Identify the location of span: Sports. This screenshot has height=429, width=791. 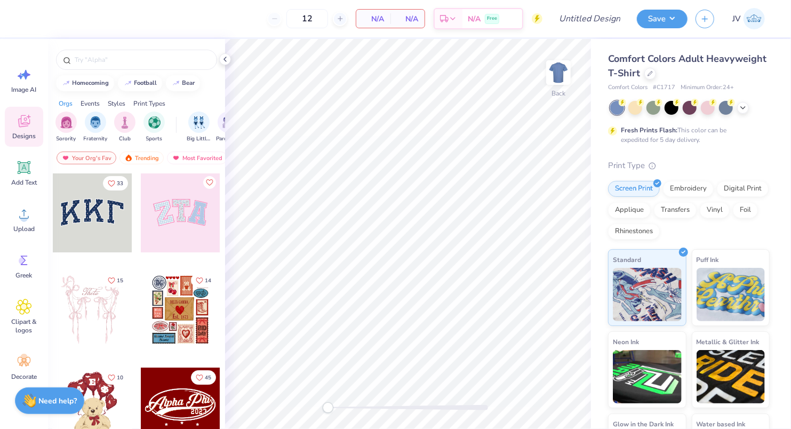
(154, 139).